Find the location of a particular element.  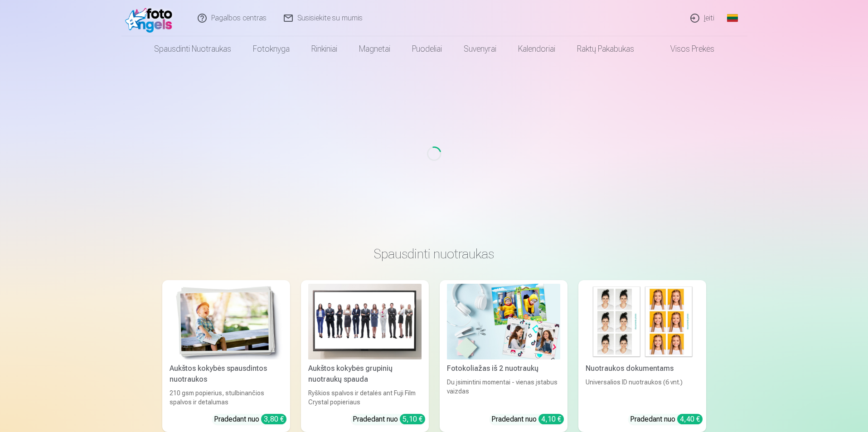

a: Fotokoliažas iš 2 nuotraukųFotokoliažas iš 2 nuotraukųDu įsimintini momentai - vienas įstabus vai... is located at coordinates (504, 356).